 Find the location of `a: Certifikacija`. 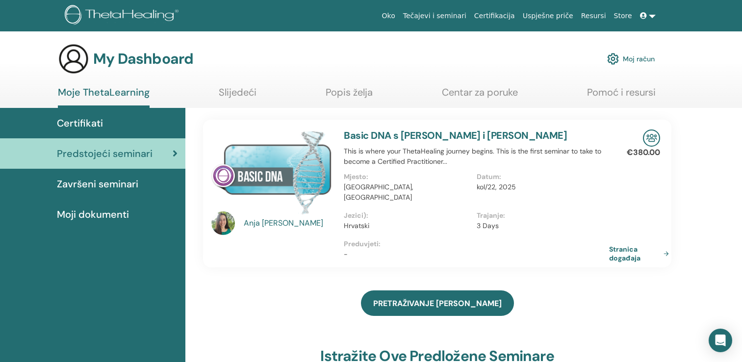

a: Certifikacija is located at coordinates (494, 16).